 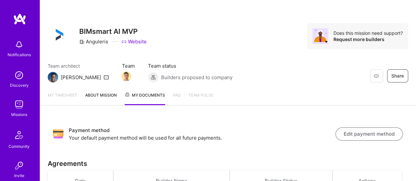 I want to click on span: Team status, so click(x=190, y=66).